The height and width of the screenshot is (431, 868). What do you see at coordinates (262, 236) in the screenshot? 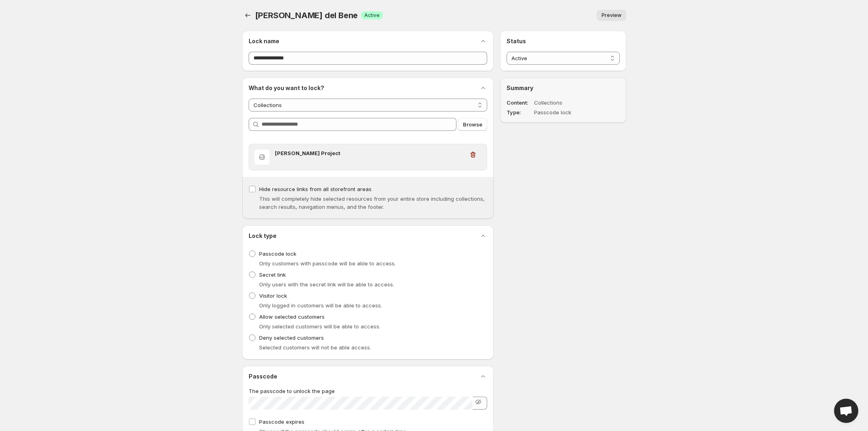
I see `h2: Lock type` at bounding box center [262, 236].